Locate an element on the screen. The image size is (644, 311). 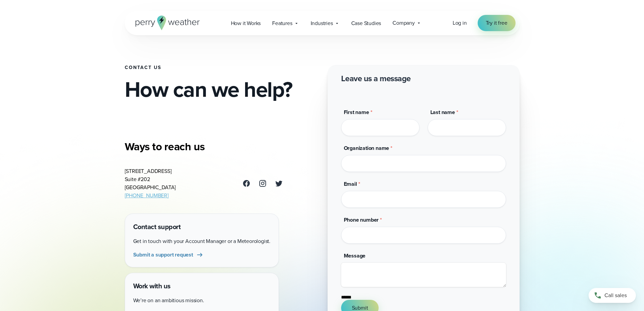
span: Features is located at coordinates (282, 24).